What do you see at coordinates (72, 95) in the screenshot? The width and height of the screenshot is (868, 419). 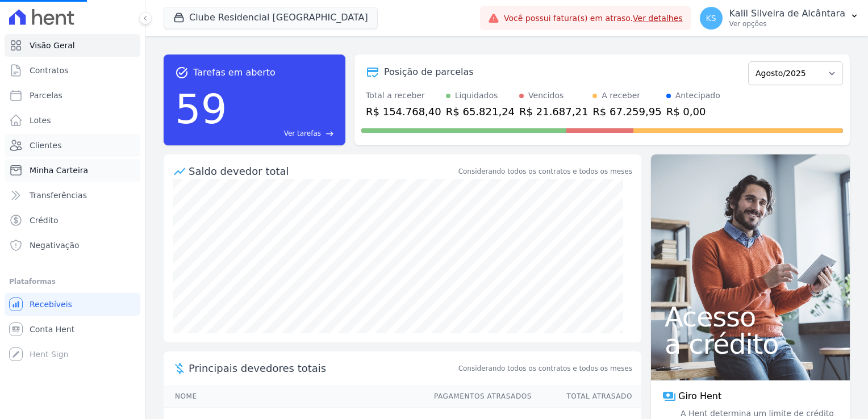 I see `a: Parcelas` at bounding box center [72, 95].